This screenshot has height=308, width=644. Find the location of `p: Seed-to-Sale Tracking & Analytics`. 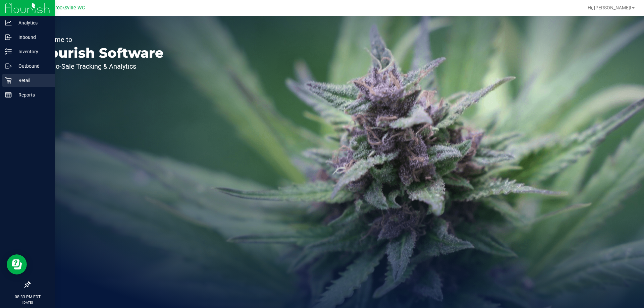

p: Seed-to-Sale Tracking & Analytics is located at coordinates (100, 66).